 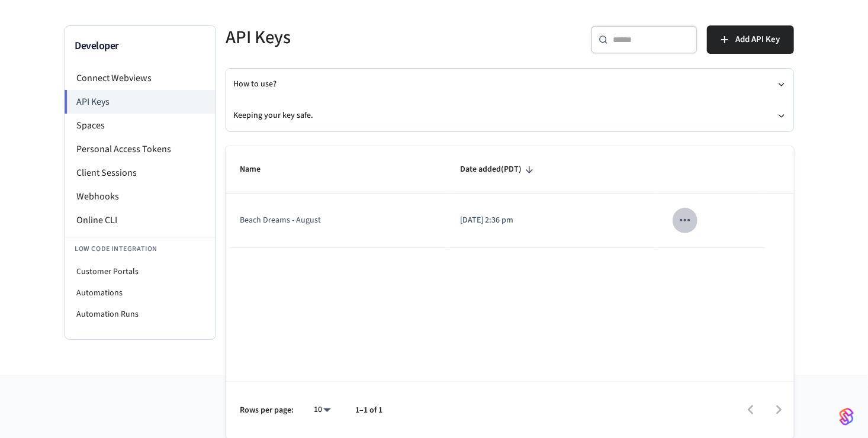 What do you see at coordinates (499, 169) in the screenshot?
I see `span: Date added(PDT)` at bounding box center [499, 169].